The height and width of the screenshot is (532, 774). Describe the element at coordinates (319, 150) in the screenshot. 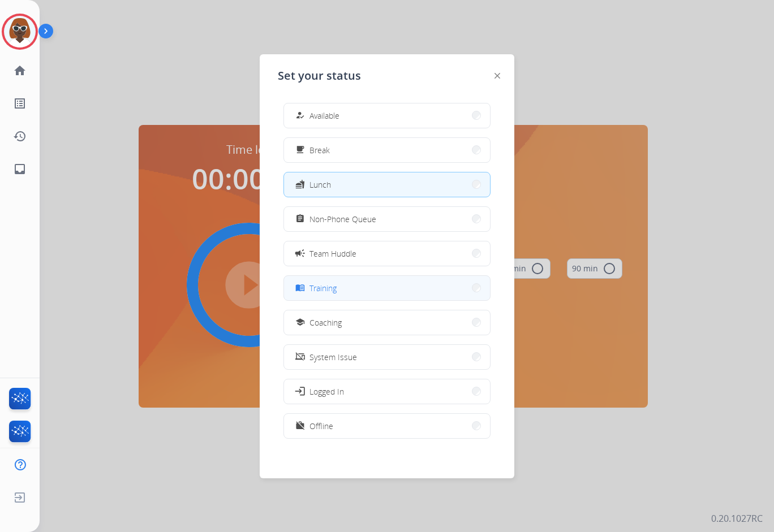

I see `span: Break` at that location.